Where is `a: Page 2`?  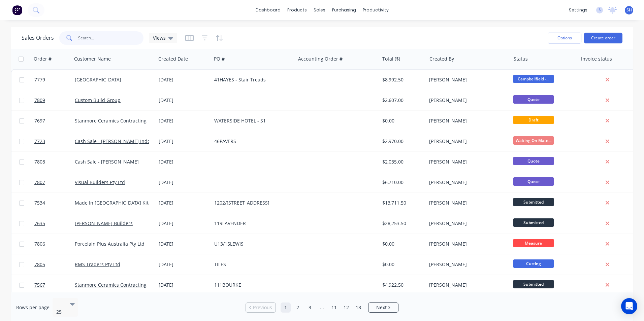
a: Page 2 is located at coordinates (298, 308).